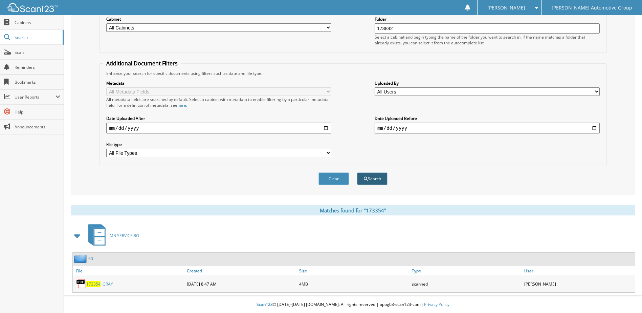 The width and height of the screenshot is (642, 313). What do you see at coordinates (487, 83) in the screenshot?
I see `label: Uploaded By` at bounding box center [487, 83].